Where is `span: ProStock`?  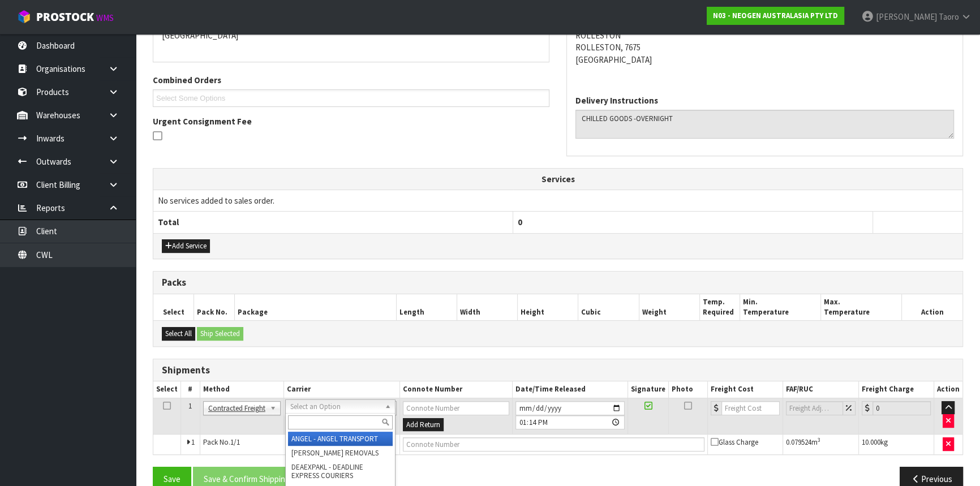 span: ProStock is located at coordinates (65, 17).